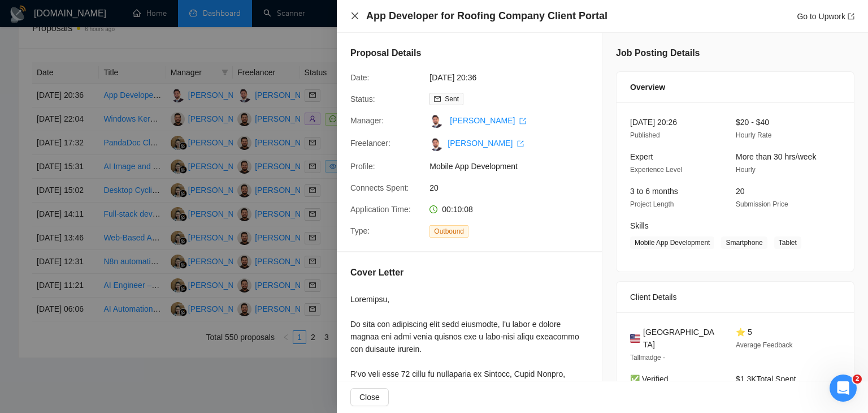 The height and width of the screenshot is (413, 868). I want to click on span: Date:, so click(360, 77).